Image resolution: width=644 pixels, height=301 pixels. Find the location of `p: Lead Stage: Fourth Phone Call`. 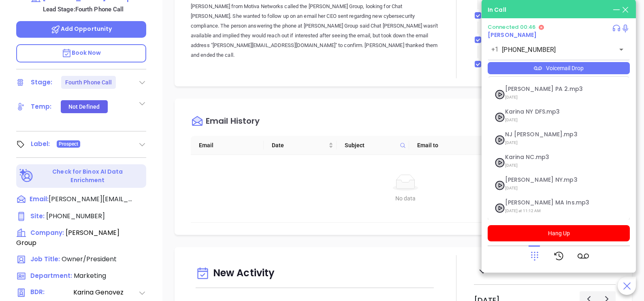

p: Lead Stage: Fourth Phone Call is located at coordinates (83, 9).